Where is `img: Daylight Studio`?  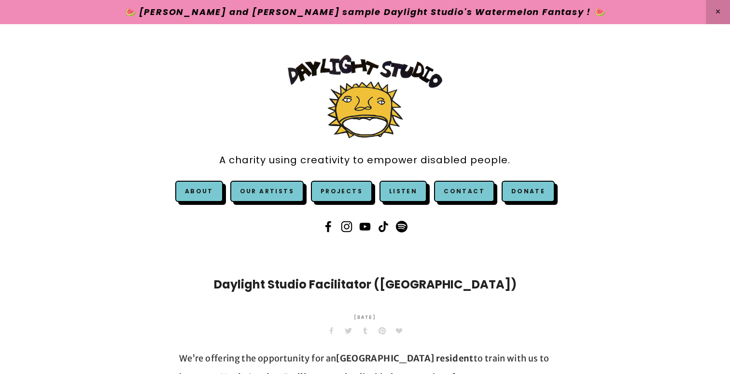
img: Daylight Studio is located at coordinates (365, 96).